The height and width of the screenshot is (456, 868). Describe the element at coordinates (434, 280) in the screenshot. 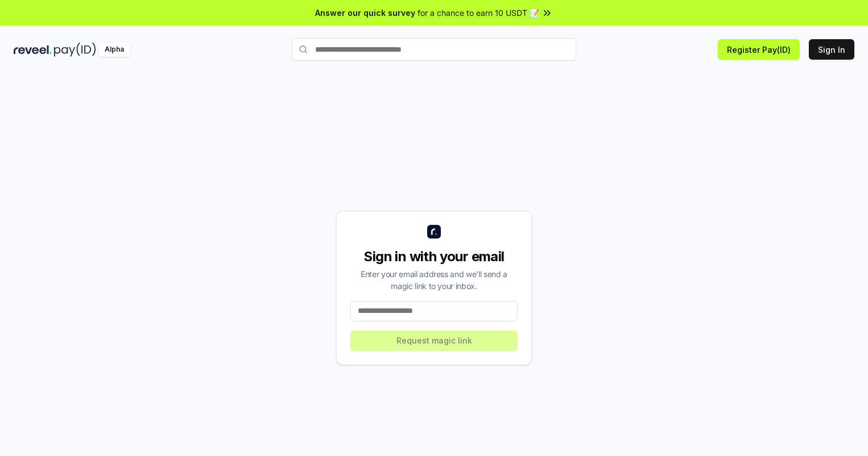

I see `div: Enter your email address and we’ll send a magic link to your inbox.` at that location.